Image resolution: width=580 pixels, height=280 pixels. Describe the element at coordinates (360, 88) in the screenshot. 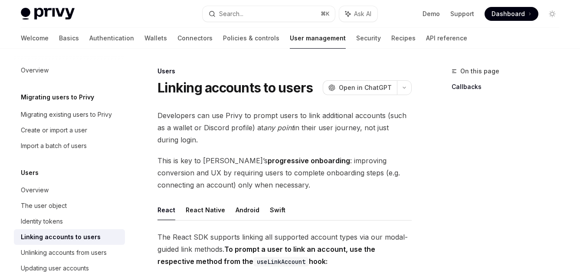

I see `button: Open in ChatGPT` at that location.